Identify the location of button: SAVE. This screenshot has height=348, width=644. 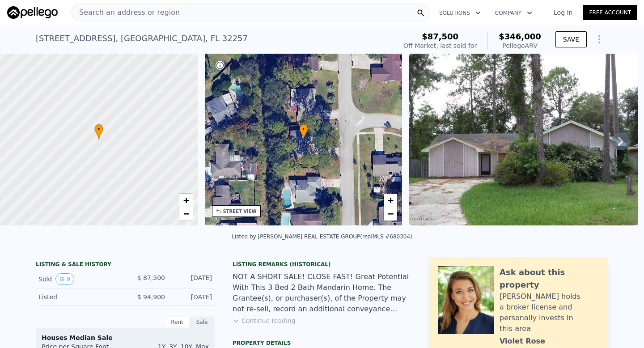
(571, 39).